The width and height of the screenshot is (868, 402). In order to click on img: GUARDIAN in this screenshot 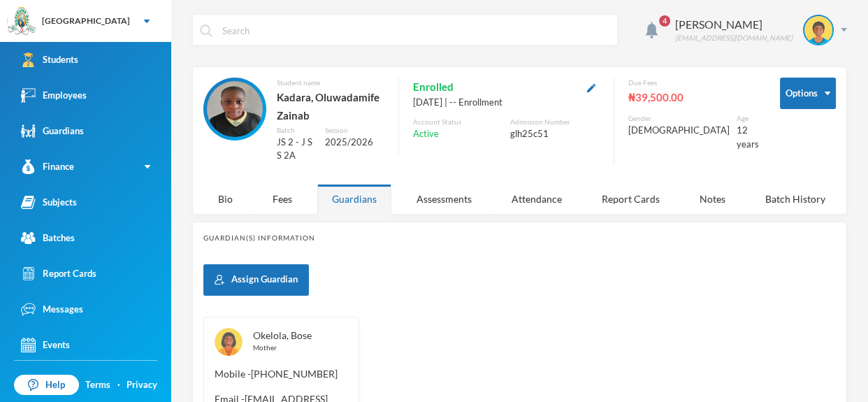, I will do `click(229, 342)`.